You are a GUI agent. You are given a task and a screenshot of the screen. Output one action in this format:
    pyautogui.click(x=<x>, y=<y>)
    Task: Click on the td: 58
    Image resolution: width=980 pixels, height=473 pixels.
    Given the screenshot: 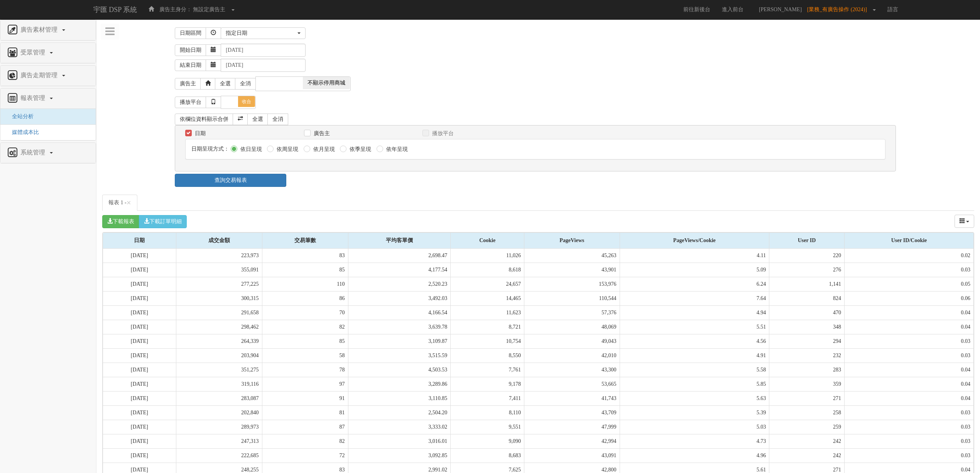 What is the action you would take?
    pyautogui.click(x=305, y=355)
    